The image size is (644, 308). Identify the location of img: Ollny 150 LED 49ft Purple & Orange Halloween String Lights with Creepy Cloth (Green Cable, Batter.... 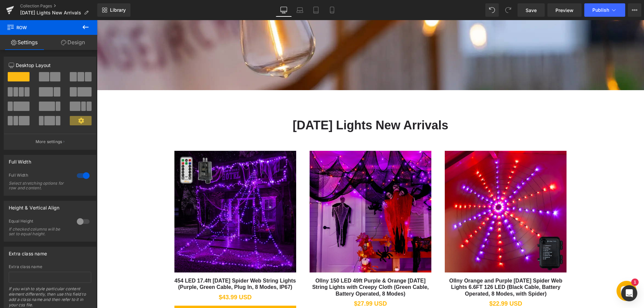
(274, 191).